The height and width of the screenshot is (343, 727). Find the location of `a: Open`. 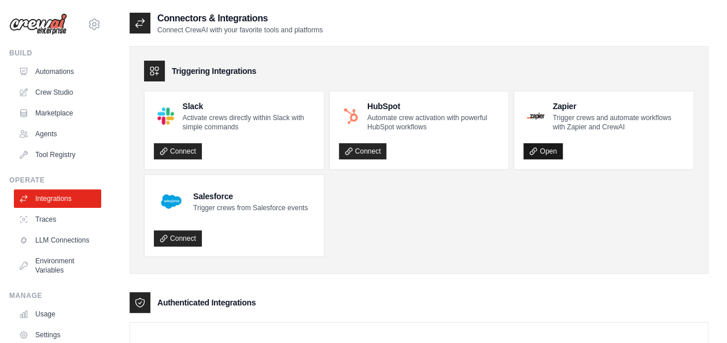

a: Open is located at coordinates (542, 151).